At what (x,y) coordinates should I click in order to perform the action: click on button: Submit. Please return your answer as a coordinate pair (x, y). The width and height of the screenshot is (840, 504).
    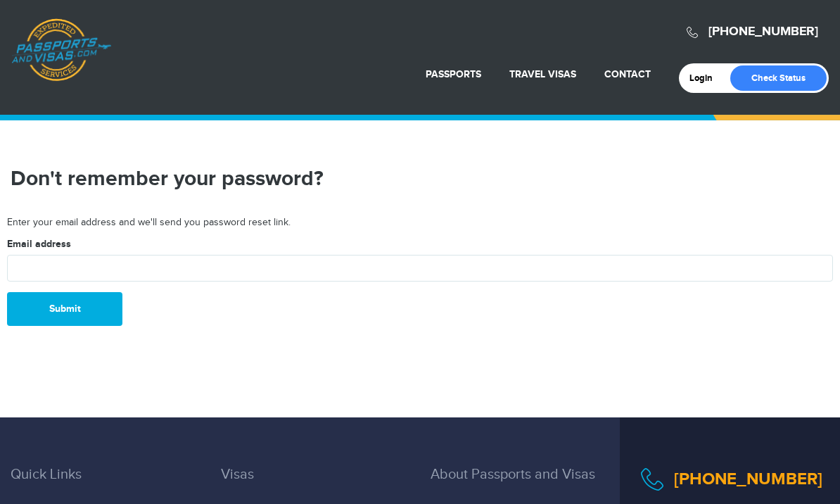
    Looking at the image, I should click on (65, 309).